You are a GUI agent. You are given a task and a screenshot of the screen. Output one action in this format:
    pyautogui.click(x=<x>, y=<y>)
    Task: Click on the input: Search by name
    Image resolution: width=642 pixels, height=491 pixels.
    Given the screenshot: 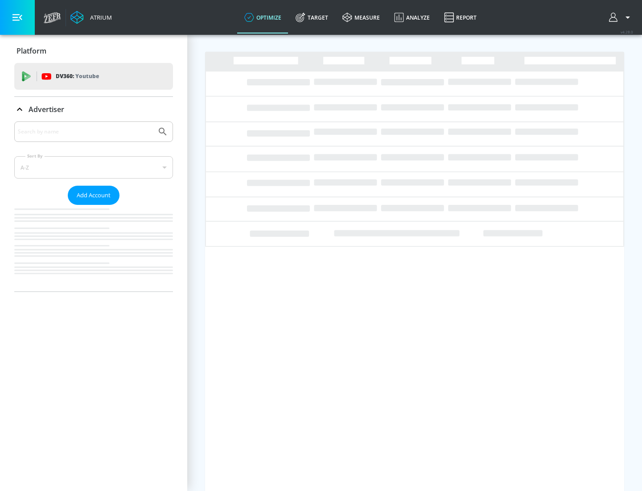 What is the action you would take?
    pyautogui.click(x=85, y=132)
    